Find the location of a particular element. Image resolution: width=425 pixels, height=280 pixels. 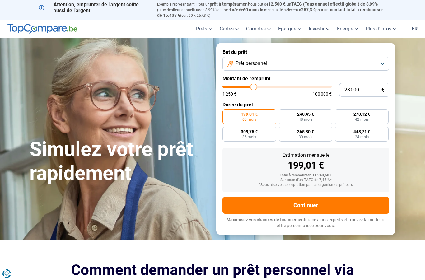

span: 42 mois is located at coordinates (362, 120).